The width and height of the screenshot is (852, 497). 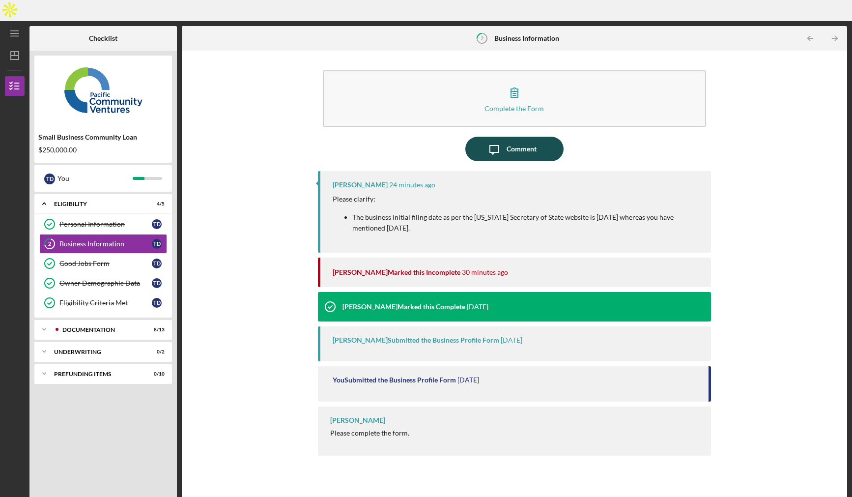 I want to click on div: Personal Information, so click(x=106, y=224).